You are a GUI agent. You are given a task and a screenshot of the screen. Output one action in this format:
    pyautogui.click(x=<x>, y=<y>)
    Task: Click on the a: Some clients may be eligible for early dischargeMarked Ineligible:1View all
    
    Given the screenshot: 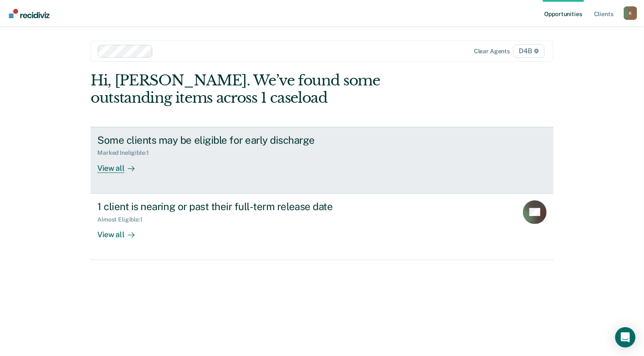 What is the action you would take?
    pyautogui.click(x=322, y=160)
    